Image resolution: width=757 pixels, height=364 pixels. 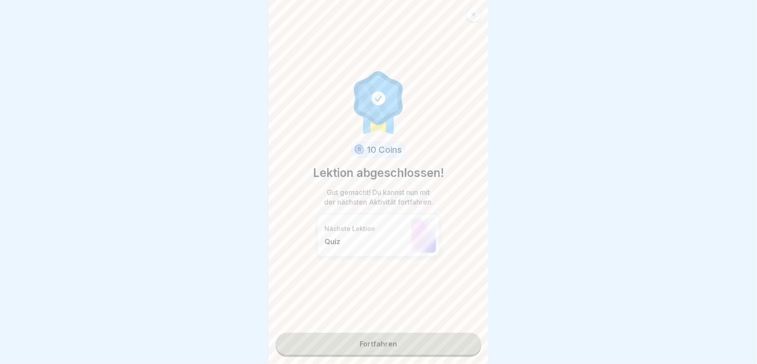 What do you see at coordinates (366, 229) in the screenshot?
I see `p: Nächste Lektion` at bounding box center [366, 229].